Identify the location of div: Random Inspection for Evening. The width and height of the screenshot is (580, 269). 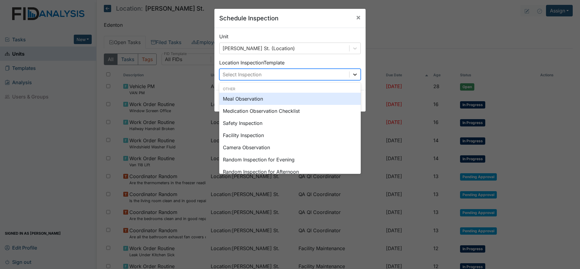
(290, 159).